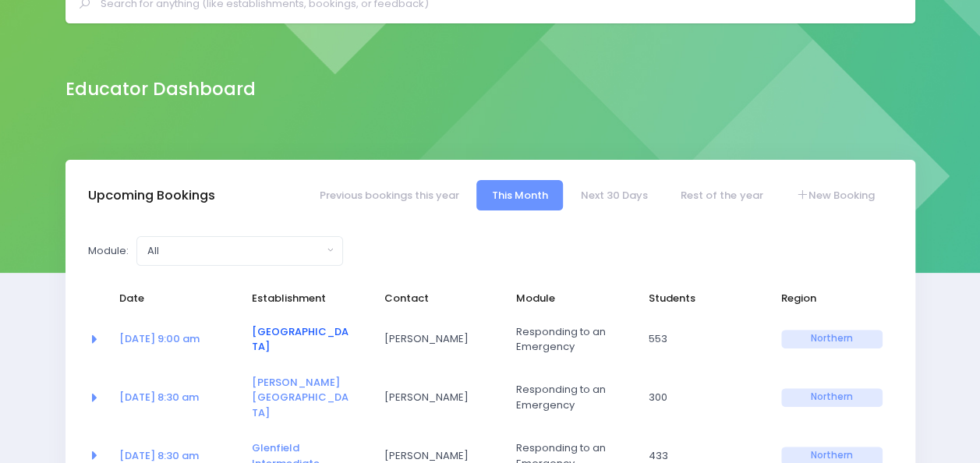 This screenshot has width=980, height=463. Describe the element at coordinates (308, 398) in the screenshot. I see `td: <a href="https://app.stjis.org.nz/establishments/204553" class="font-weight-bold">McAuley High Sc...` at that location.